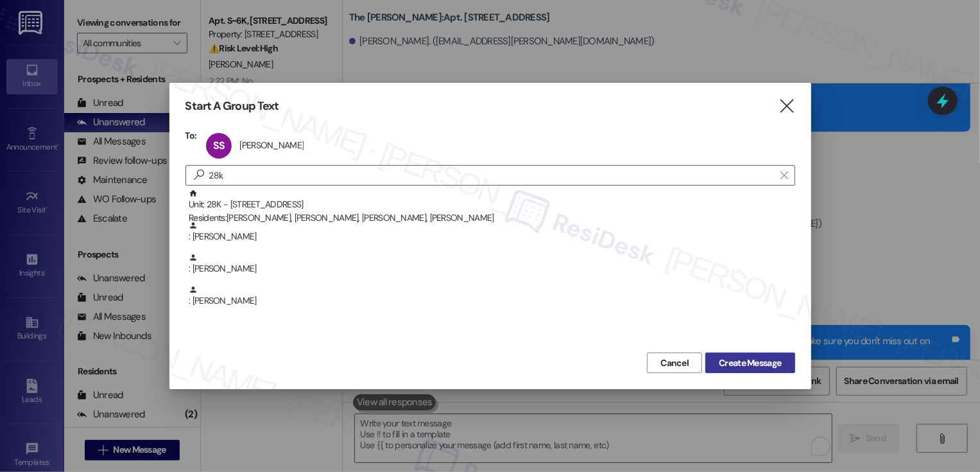  What do you see at coordinates (233, 106) in the screenshot?
I see `h3: Start A Group Text` at bounding box center [233, 106].